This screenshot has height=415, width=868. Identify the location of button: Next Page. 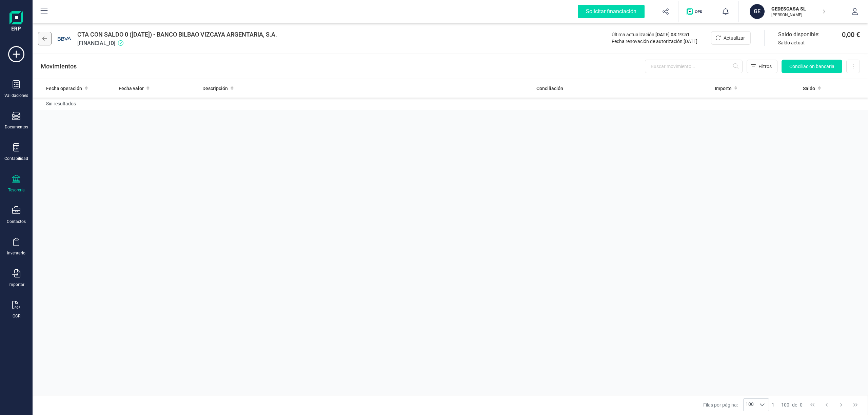
(841, 405).